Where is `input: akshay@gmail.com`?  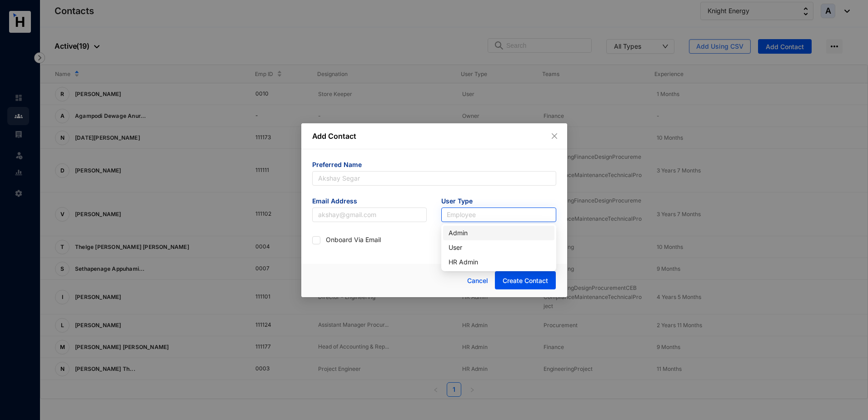 input: akshay@gmail.com is located at coordinates (370, 214).